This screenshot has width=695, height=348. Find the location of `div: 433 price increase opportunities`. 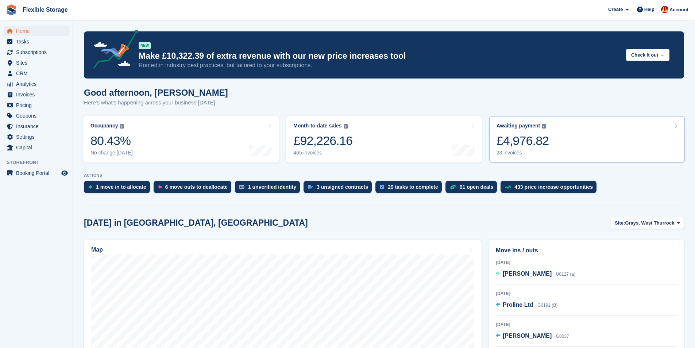

div: 433 price increase opportunities is located at coordinates (554, 187).